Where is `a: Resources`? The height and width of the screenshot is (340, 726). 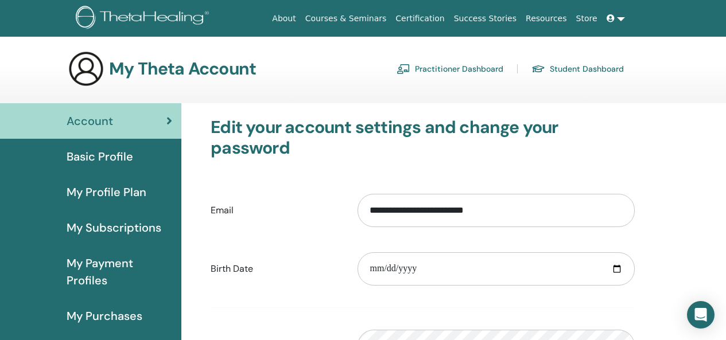 a: Resources is located at coordinates (546, 18).